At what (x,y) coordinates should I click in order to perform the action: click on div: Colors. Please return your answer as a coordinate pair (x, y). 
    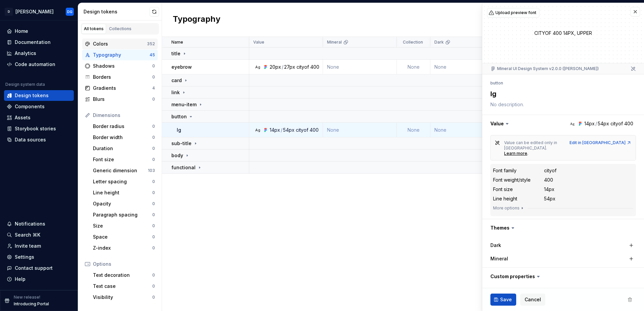
    Looking at the image, I should click on (120, 44).